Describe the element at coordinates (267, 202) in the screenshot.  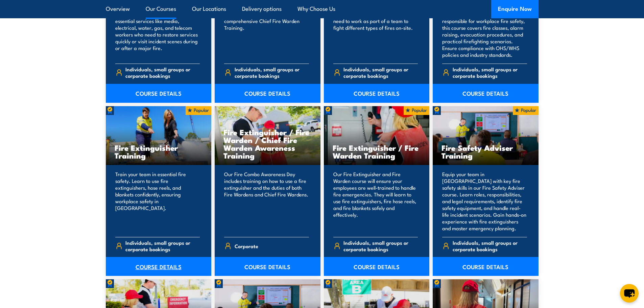
I see `p: Our Fire Combo Awareness Day includes training on how to use a fire extinguisher and the duties o...` at that location.